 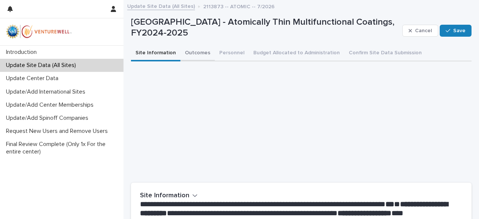 I want to click on p: Final Review Complete (Only 1x For the entire center), so click(x=63, y=148).